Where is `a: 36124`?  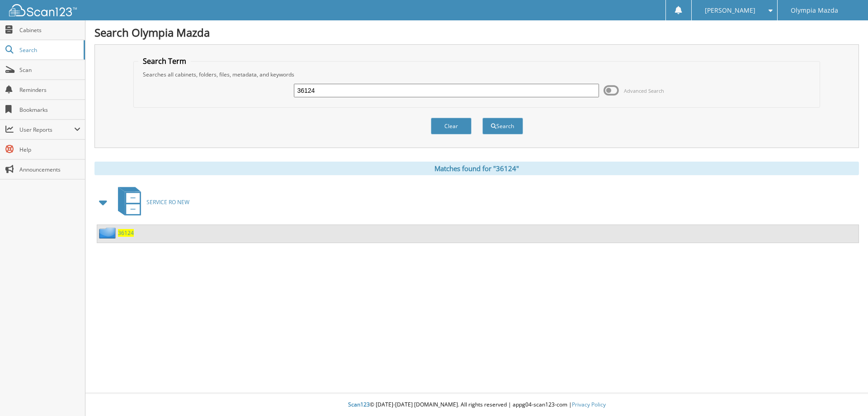
a: 36124 is located at coordinates (126, 232).